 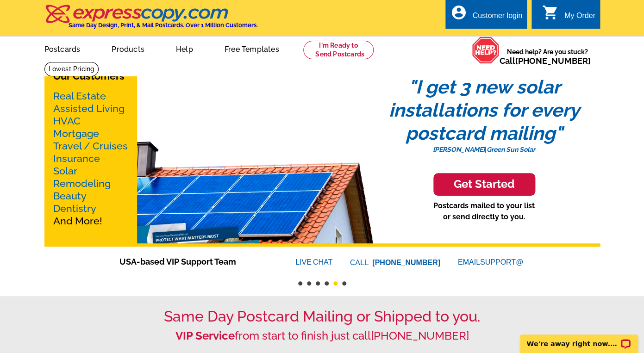 What do you see at coordinates (579, 18) in the screenshot?
I see `div: My Order` at bounding box center [579, 18].